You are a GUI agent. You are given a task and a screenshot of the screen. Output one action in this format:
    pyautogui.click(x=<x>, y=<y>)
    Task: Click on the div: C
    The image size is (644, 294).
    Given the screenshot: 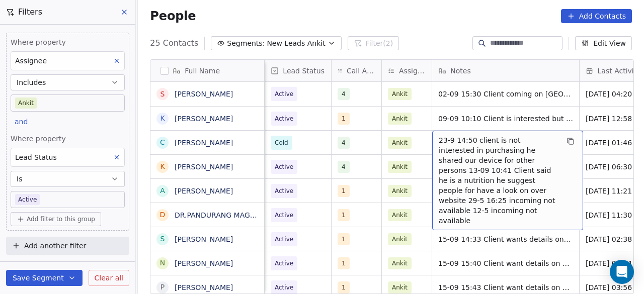 What is the action you would take?
    pyautogui.click(x=163, y=143)
    